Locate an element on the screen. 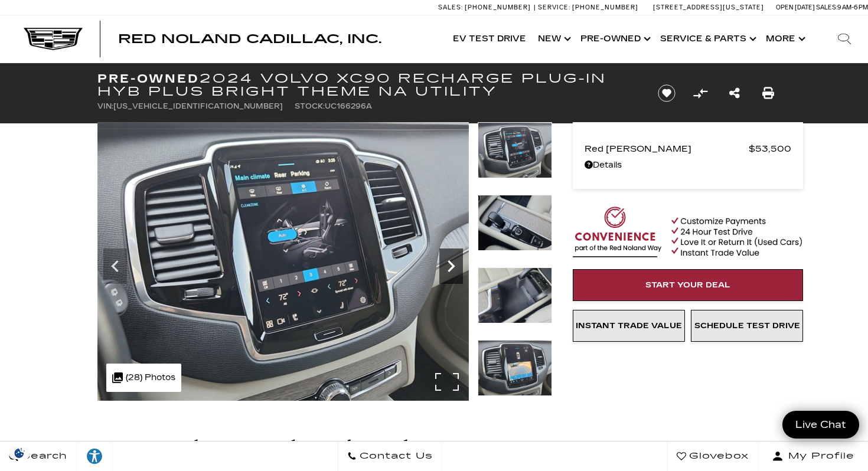  a: Explore your accessibility options is located at coordinates (95, 456).